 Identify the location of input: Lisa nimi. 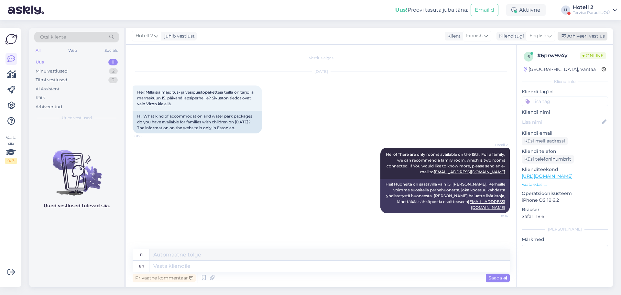
(561, 122).